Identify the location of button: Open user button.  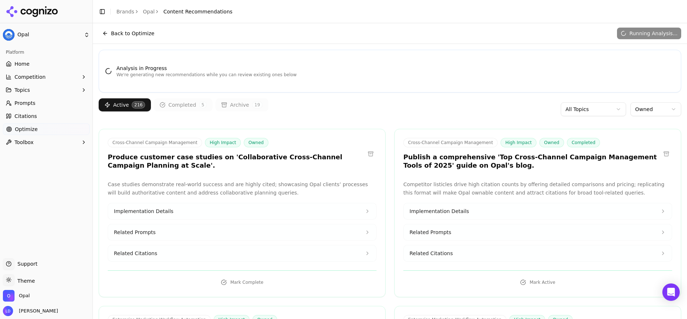
(30, 311).